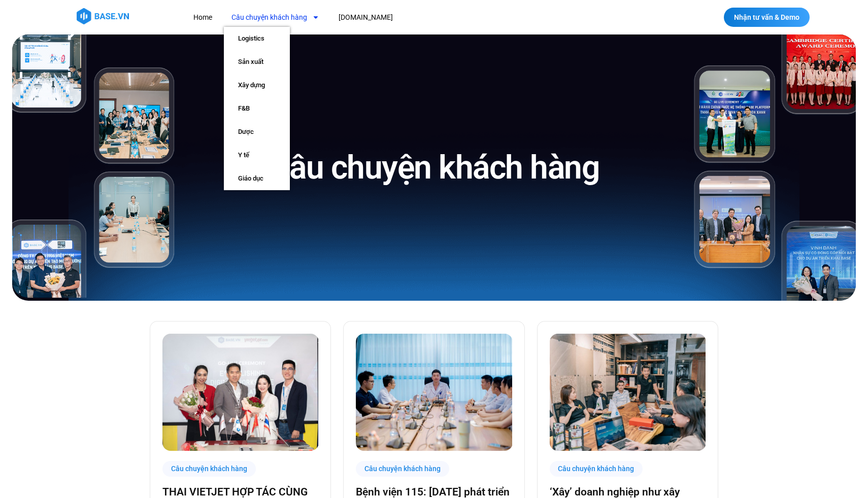 This screenshot has height=498, width=868. Describe the element at coordinates (257, 179) in the screenshot. I see `a: Giáo dục` at that location.